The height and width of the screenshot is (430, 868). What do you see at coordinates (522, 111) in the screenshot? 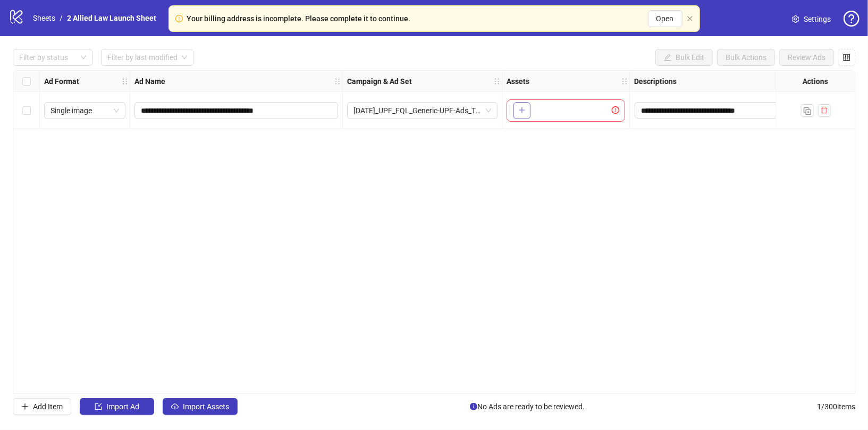
I see `button: Add` at bounding box center [522, 111].